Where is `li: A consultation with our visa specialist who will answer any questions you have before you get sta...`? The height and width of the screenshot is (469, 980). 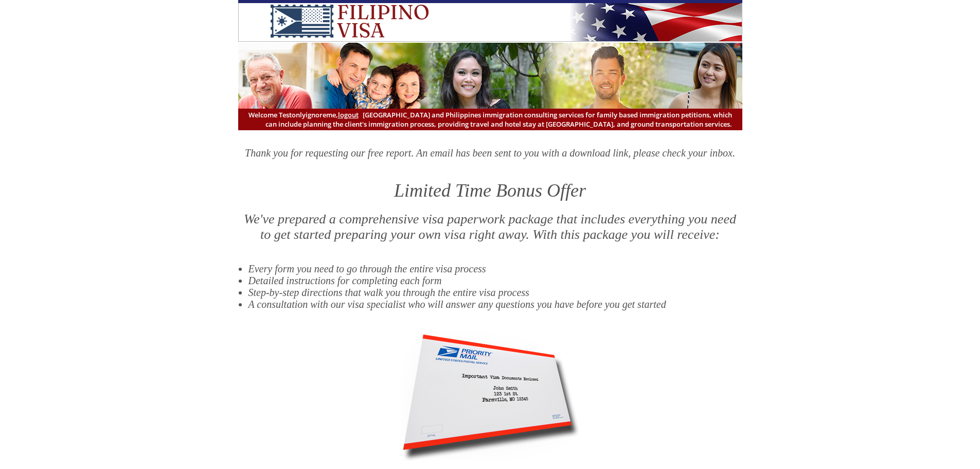 li: A consultation with our visa specialist who will answer any questions you have before you get sta... is located at coordinates (495, 304).